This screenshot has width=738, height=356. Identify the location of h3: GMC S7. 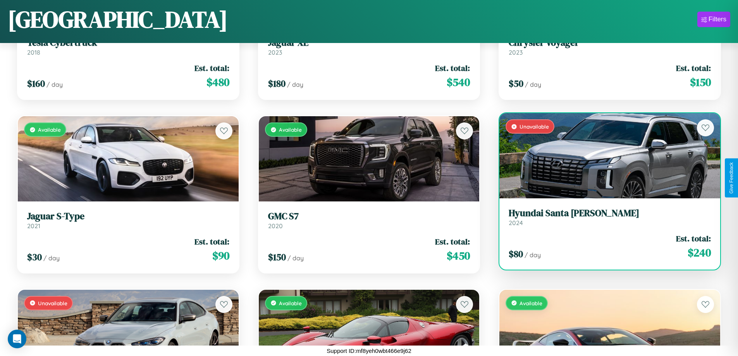
(369, 216).